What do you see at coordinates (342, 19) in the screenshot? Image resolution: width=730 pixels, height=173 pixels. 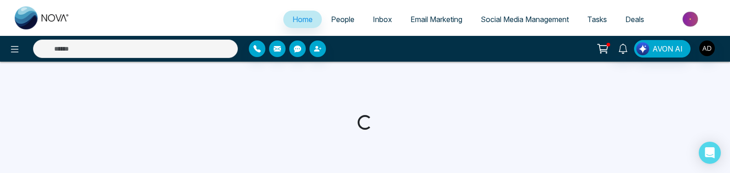 I see `span: People` at bounding box center [342, 19].